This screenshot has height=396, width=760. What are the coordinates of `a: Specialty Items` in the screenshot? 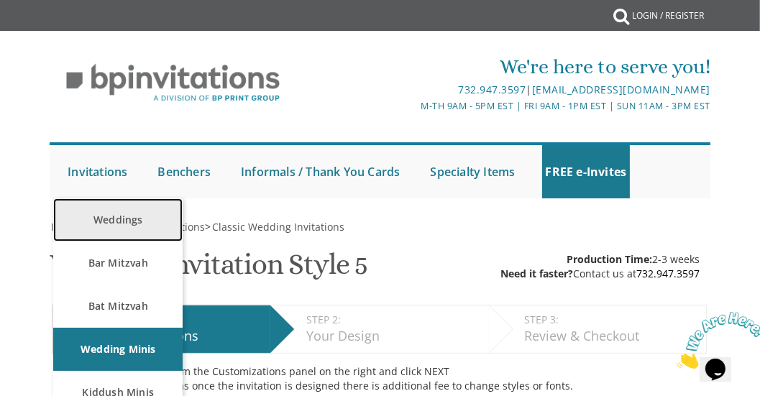 It's located at (473, 172).